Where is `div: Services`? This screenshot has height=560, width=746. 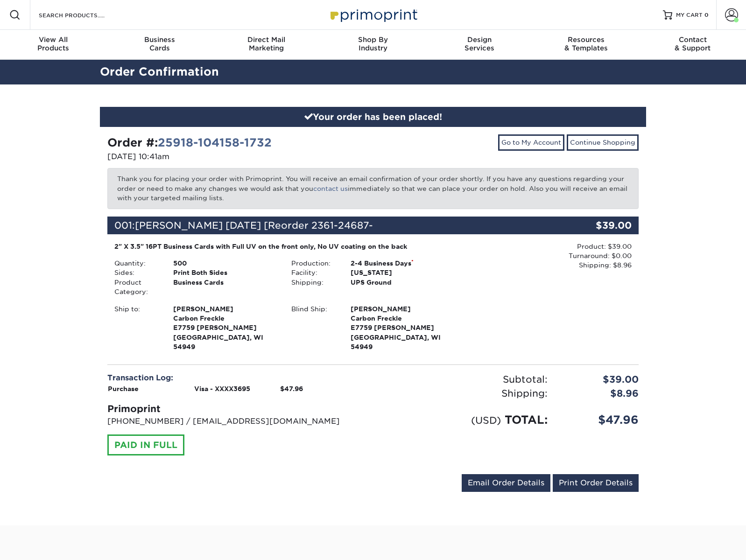
div: Services is located at coordinates (479, 44).